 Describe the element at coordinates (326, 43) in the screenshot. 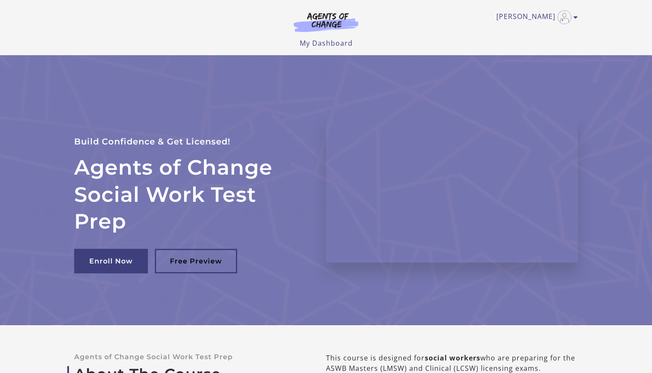

I see `a: My Dashboard` at that location.